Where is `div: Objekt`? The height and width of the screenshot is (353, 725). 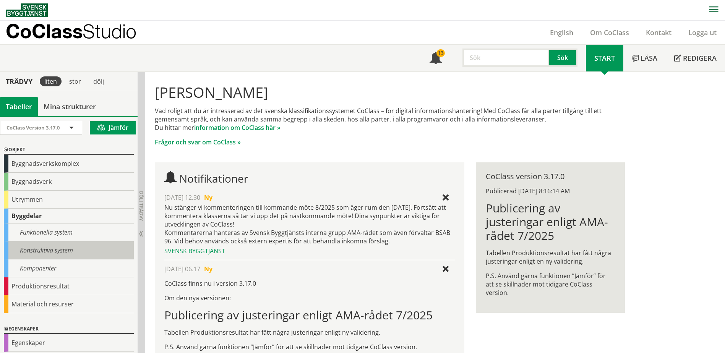 div: Objekt is located at coordinates (69, 150).